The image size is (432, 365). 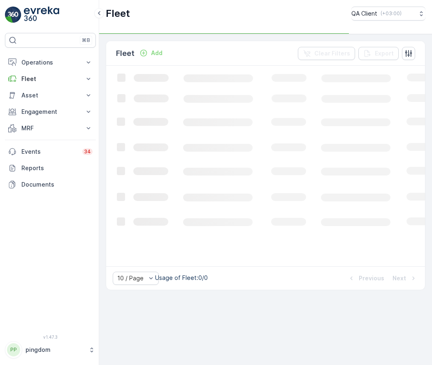 I want to click on p: 34, so click(x=87, y=152).